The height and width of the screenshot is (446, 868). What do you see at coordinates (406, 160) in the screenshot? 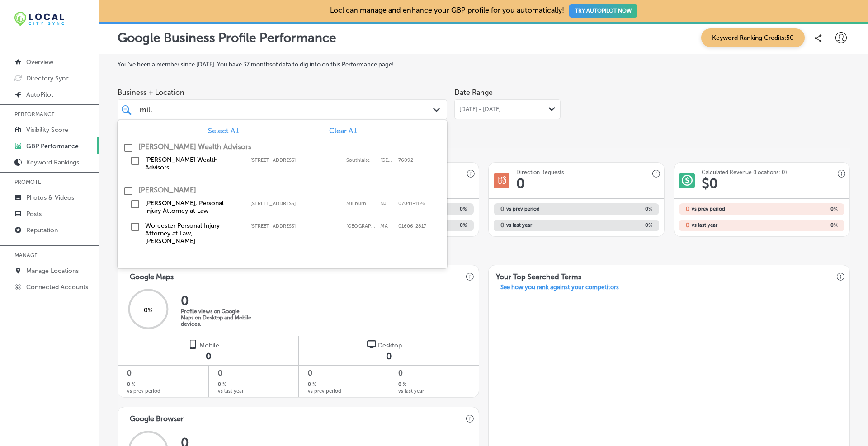
I see `label: 76092` at bounding box center [406, 160].